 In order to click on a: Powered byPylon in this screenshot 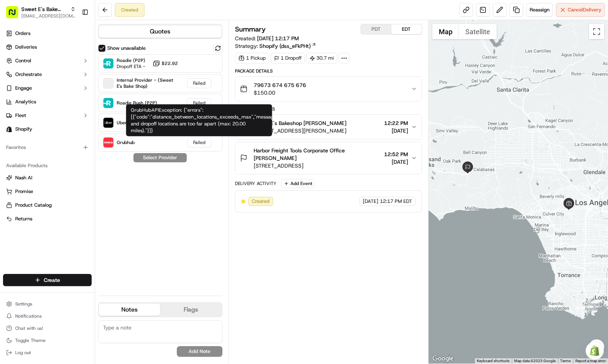, I will do `click(73, 132)`.